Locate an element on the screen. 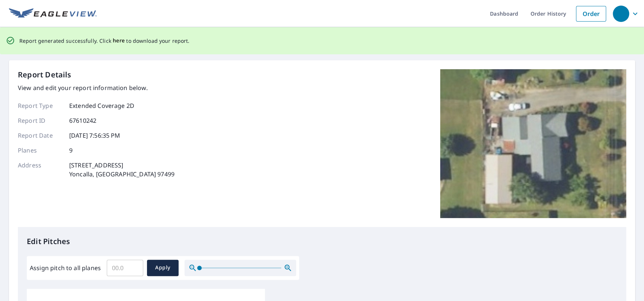  img: Top image is located at coordinates (533, 143).